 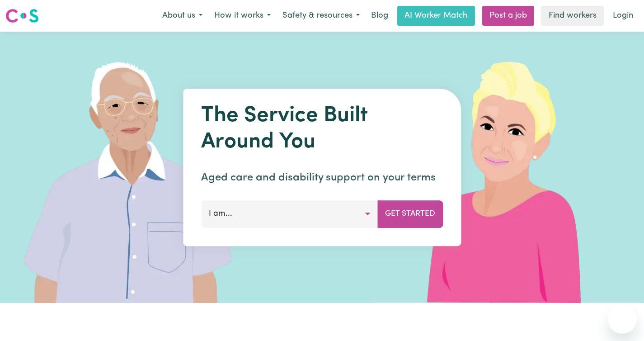 I want to click on a: Blog, so click(x=380, y=16).